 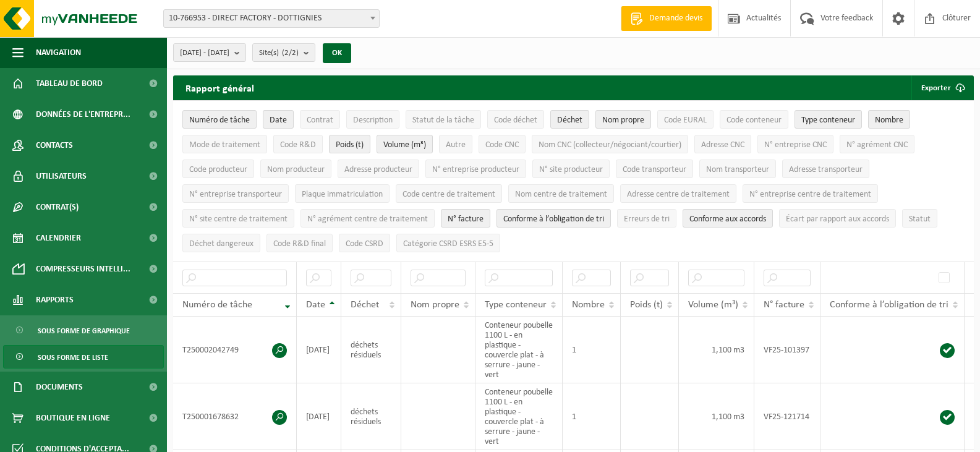 What do you see at coordinates (278, 119) in the screenshot?
I see `button: DateDate: Activate to sort` at bounding box center [278, 119].